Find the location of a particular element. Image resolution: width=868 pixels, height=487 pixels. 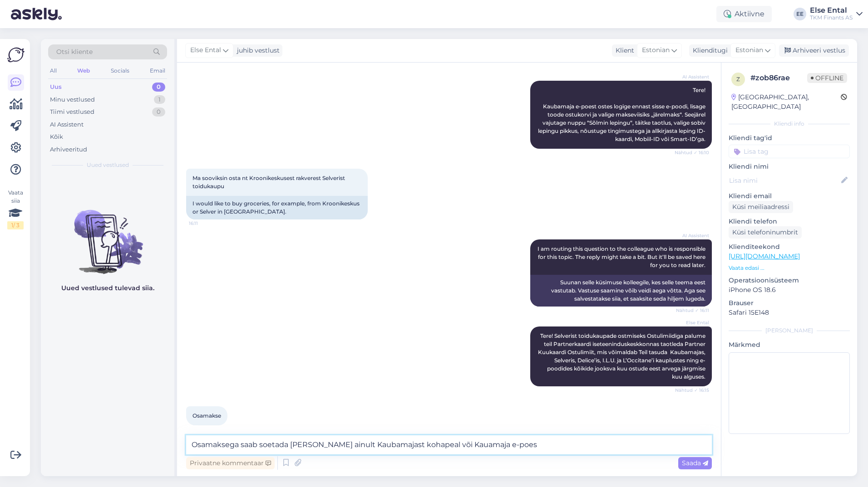

div: AI Assistent is located at coordinates (67, 125).